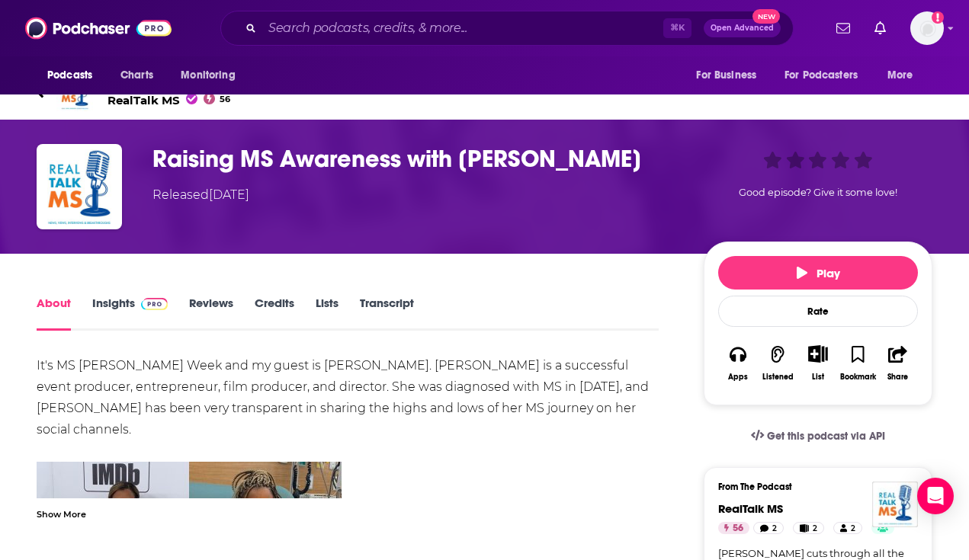  What do you see at coordinates (80, 187) in the screenshot?
I see `a: Raising MS Awareness with Marti Hines` at bounding box center [80, 187].